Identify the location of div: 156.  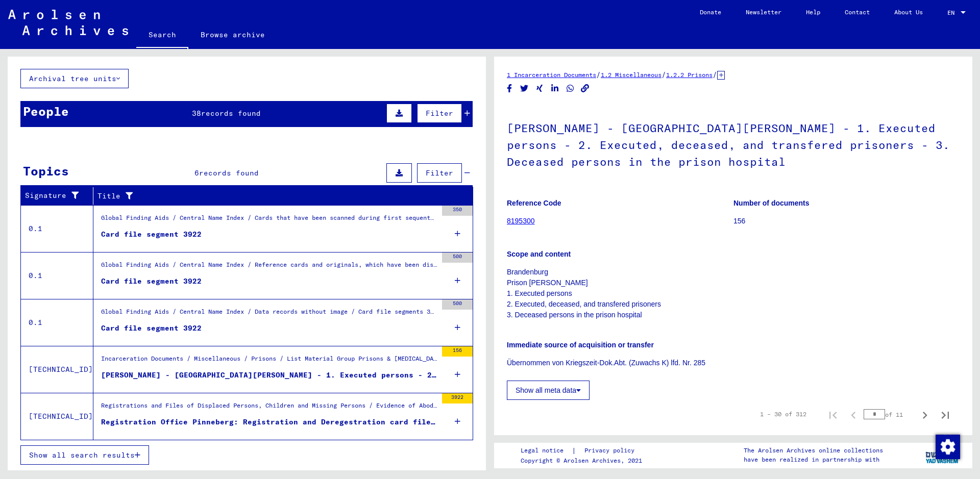
(458, 352).